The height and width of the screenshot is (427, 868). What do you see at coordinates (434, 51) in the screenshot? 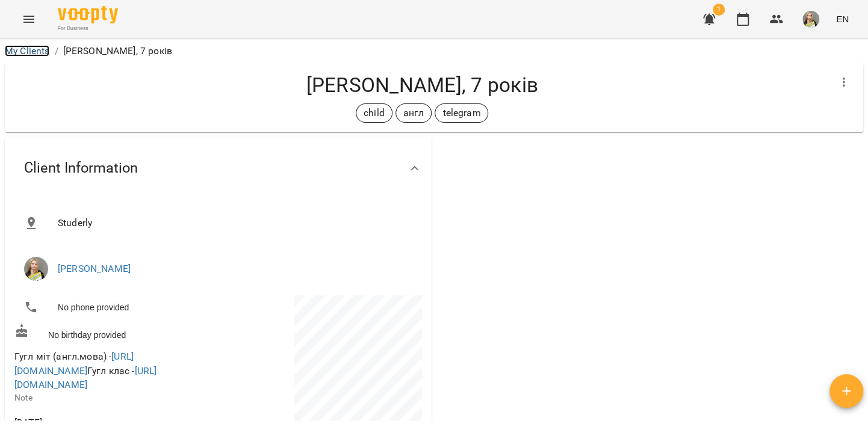
I see `nav: breadcrumb` at bounding box center [434, 51].